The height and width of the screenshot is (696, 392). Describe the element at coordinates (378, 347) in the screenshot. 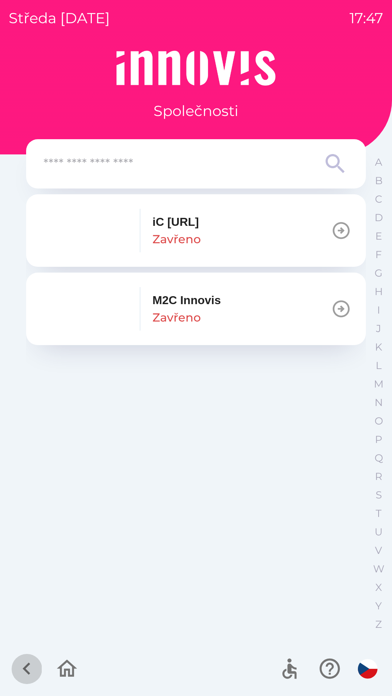

I see `button: K` at that location.